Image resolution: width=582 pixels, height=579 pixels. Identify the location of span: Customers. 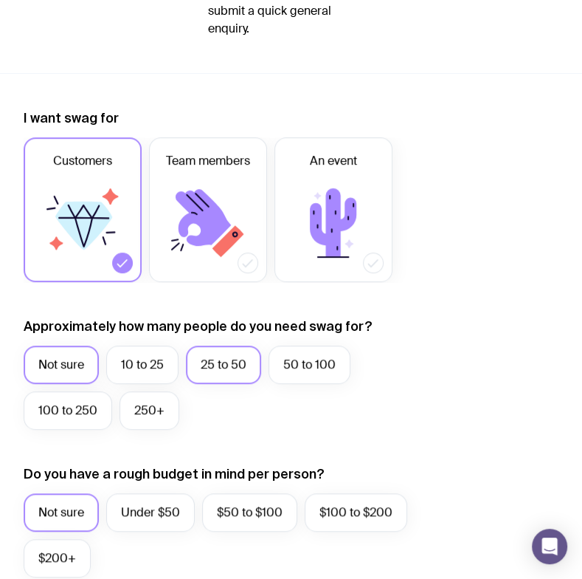
(83, 161).